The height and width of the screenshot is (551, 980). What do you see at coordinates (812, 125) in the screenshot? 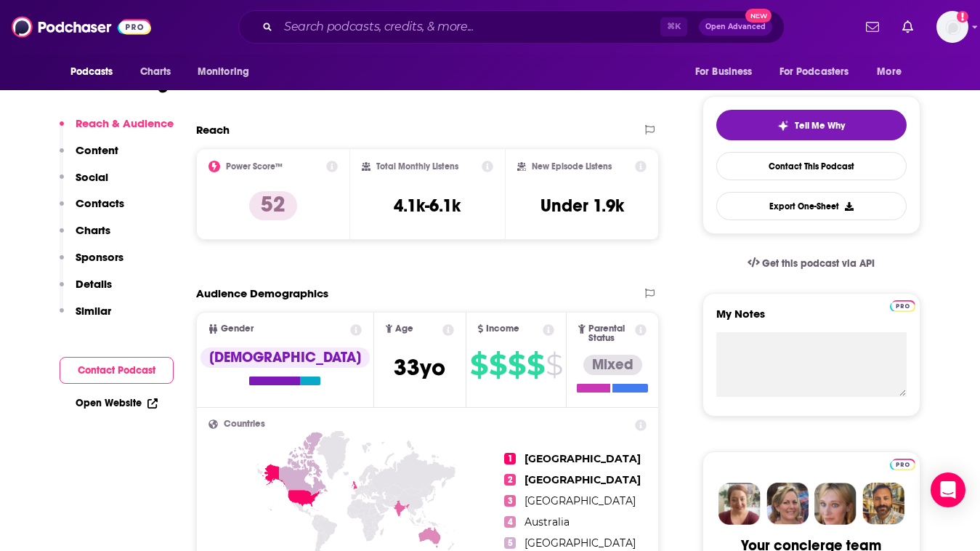
I see `button: tell me why sparkleTell Me Why` at bounding box center [812, 125].